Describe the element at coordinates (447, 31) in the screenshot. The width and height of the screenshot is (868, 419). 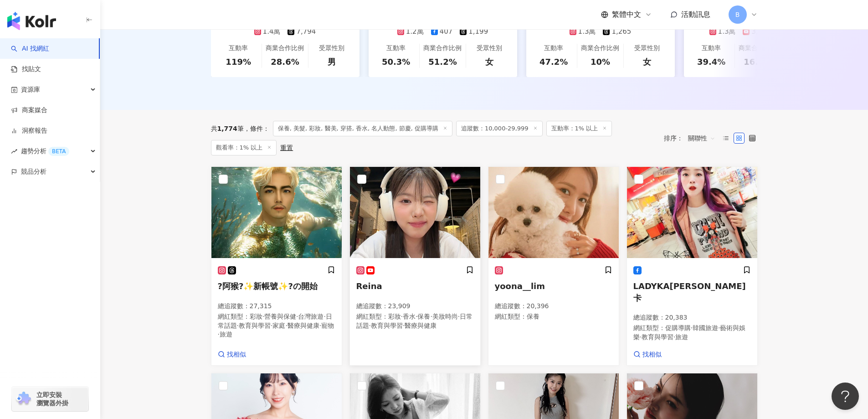
I see `div: 407` at that location.